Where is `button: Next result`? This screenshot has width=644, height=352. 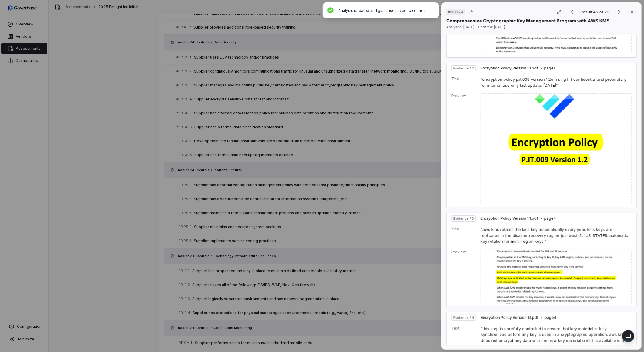
button: Next result is located at coordinates (619, 12).